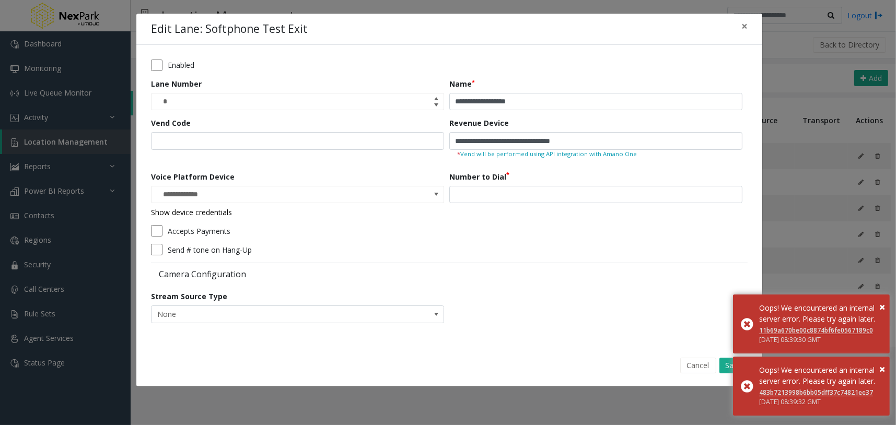 This screenshot has height=425, width=896. I want to click on label: Send # tone on Hang-Up, so click(209, 250).